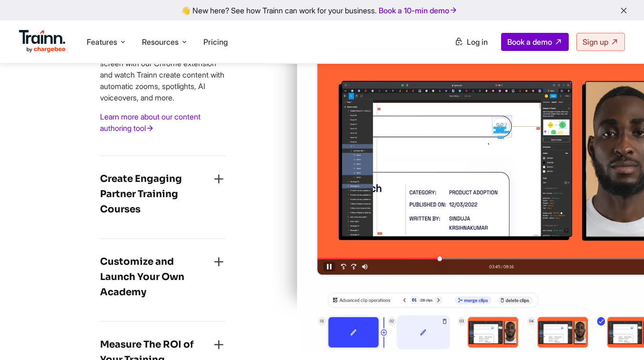 Image resolution: width=644 pixels, height=360 pixels. What do you see at coordinates (595, 42) in the screenshot?
I see `span: Sign up` at bounding box center [595, 42].